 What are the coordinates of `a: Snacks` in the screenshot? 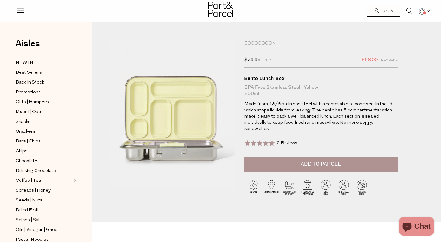 It's located at (44, 121).